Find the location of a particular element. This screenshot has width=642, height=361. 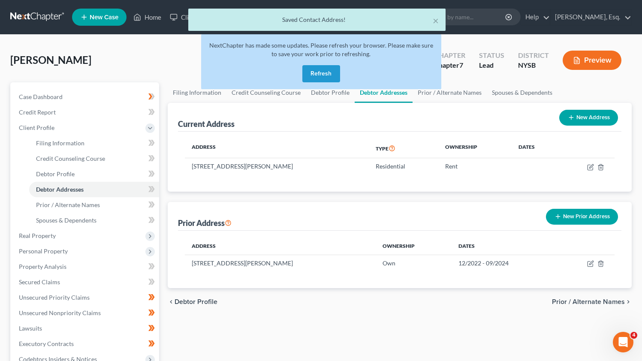

div: Saved Contact Address! is located at coordinates (317, 20).